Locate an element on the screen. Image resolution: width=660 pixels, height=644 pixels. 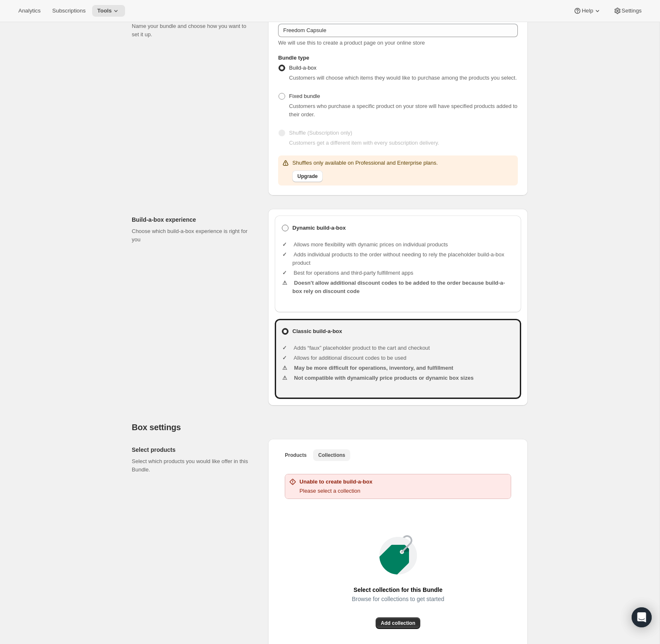
span: Products is located at coordinates (296, 455).